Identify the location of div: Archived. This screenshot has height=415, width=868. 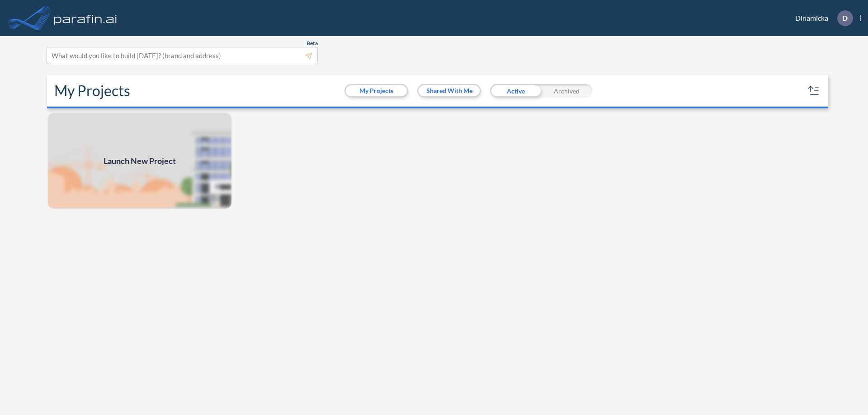
(566, 91).